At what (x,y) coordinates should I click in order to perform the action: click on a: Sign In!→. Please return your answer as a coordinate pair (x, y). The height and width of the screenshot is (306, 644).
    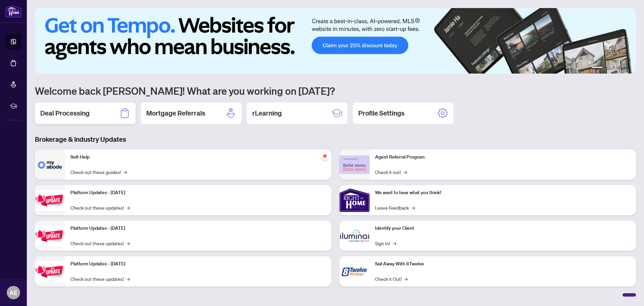
    Looking at the image, I should click on (385, 244).